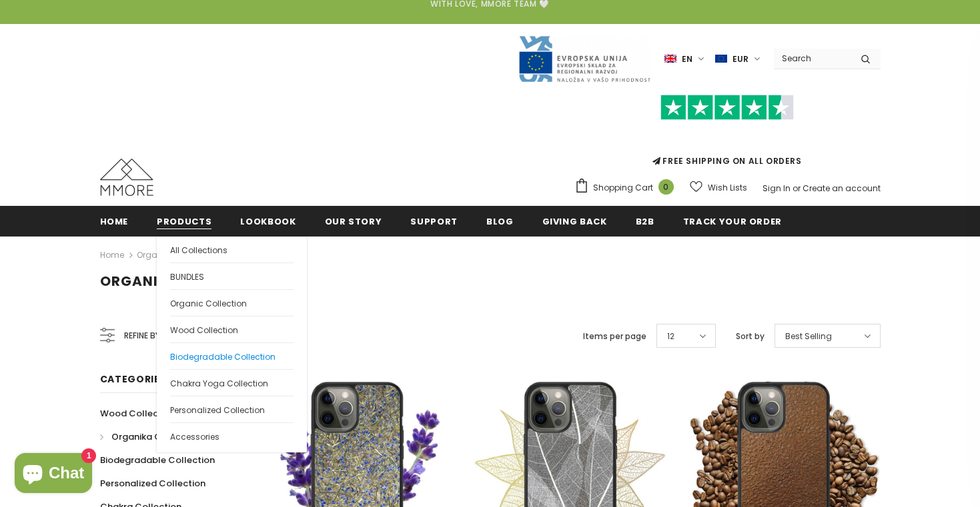 Image resolution: width=980 pixels, height=507 pixels. I want to click on inbox-online-store-chat: Shopify online store chat, so click(53, 475).